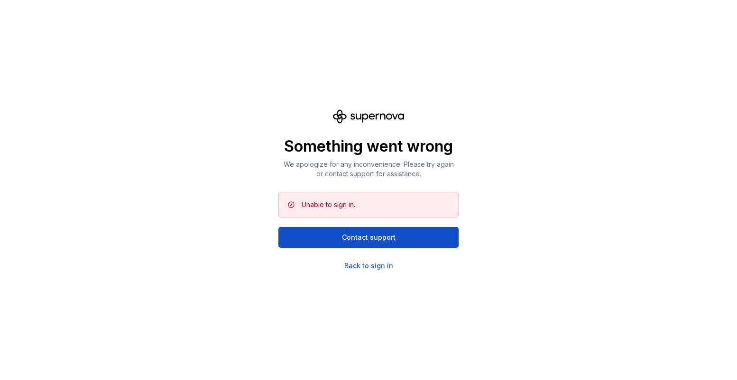  I want to click on p: Something went wrong, so click(369, 147).